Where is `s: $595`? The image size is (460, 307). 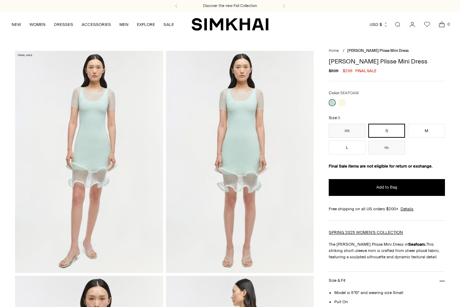
s: $595 is located at coordinates (334, 71).